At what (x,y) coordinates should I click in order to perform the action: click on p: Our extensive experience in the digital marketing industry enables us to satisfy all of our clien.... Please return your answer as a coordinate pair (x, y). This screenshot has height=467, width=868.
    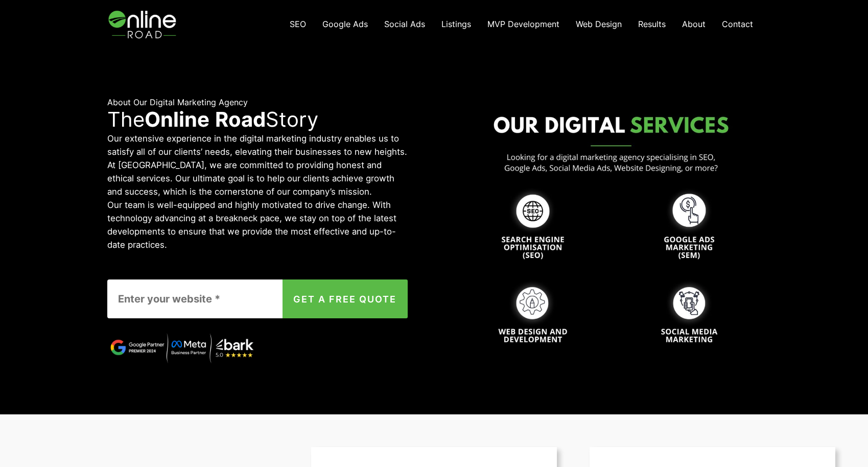
    Looking at the image, I should click on (258, 165).